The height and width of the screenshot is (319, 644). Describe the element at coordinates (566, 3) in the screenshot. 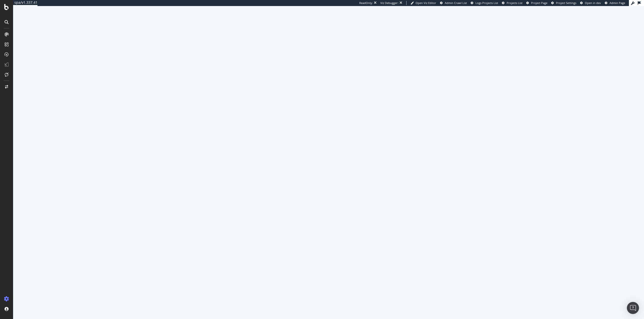

I see `span: Project Settings` at that location.